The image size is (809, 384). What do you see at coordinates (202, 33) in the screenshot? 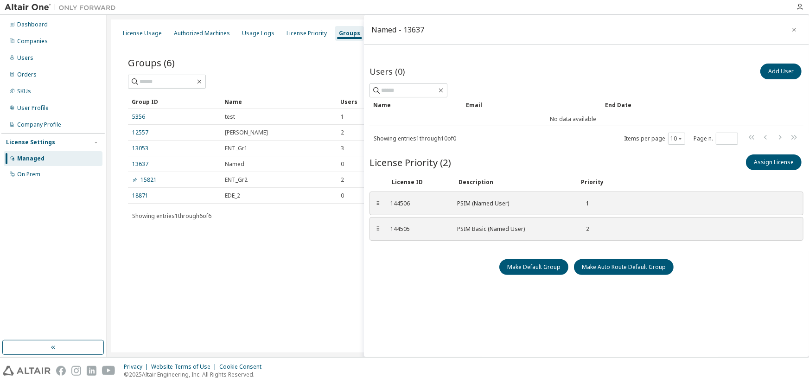
I see `div: Authorized Machines` at bounding box center [202, 33].